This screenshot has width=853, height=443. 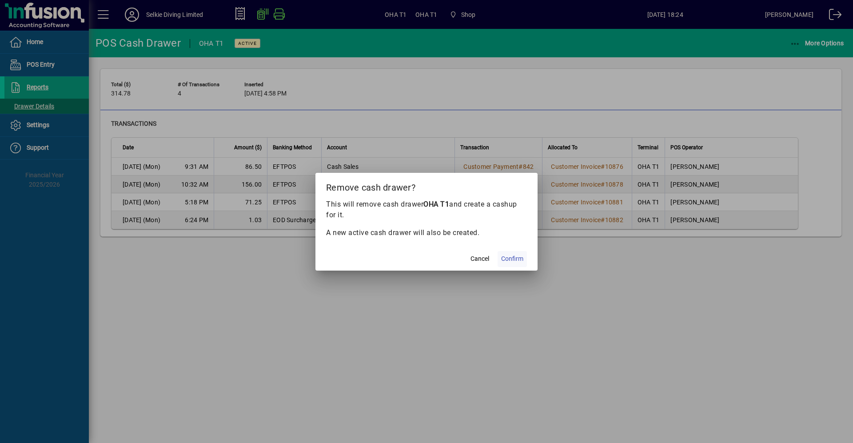 What do you see at coordinates (427, 233) in the screenshot?
I see `p: A new active cash drawer will also be created.` at bounding box center [427, 233].